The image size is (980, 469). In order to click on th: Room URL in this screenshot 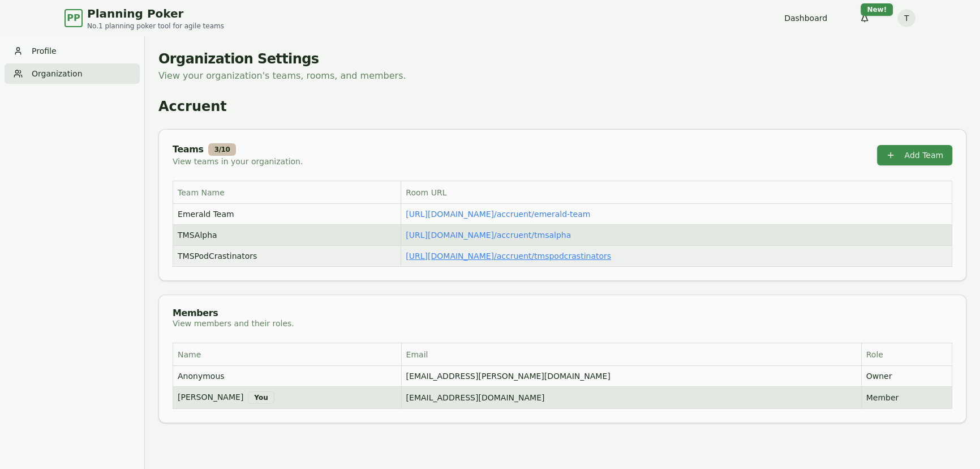, I will do `click(677, 193)`.